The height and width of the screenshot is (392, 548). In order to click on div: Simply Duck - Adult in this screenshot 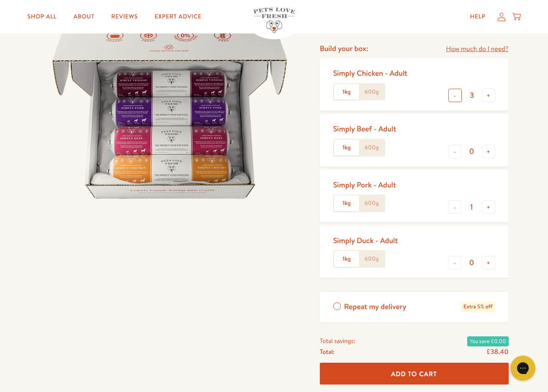, I will do `click(366, 240)`.